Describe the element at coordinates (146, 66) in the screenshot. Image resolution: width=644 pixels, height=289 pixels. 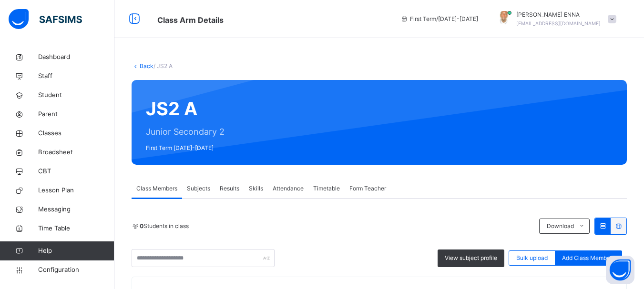
I see `a: Back` at that location.